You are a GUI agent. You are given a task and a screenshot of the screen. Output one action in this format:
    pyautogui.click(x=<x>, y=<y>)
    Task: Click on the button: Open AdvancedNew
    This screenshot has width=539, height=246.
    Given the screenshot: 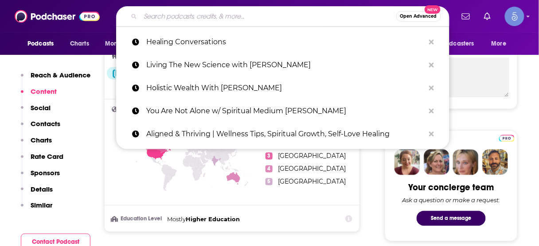 What is the action you would take?
    pyautogui.click(x=418, y=16)
    